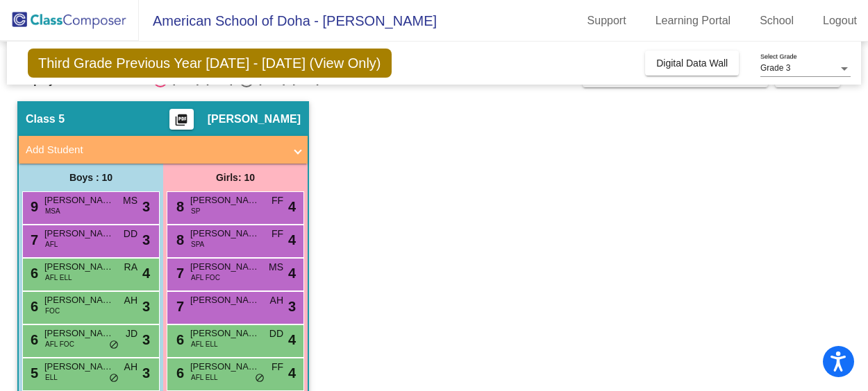 This screenshot has width=868, height=391. I want to click on span: MSA, so click(53, 211).